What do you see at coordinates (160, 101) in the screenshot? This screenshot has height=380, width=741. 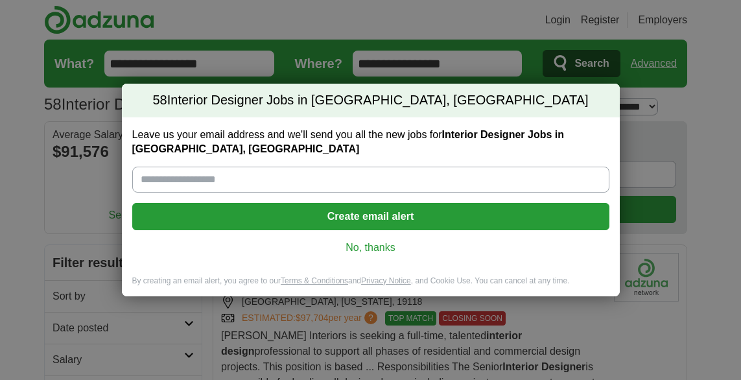 I see `span: 58` at bounding box center [160, 101].